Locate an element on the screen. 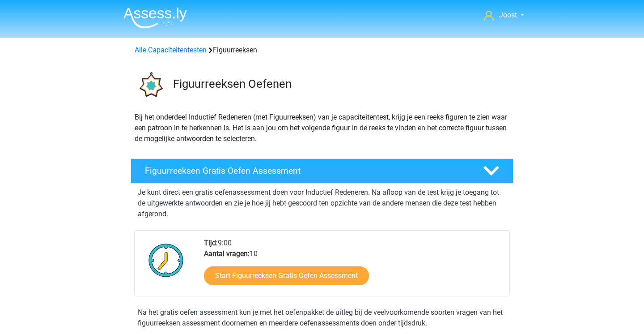  span: Joost is located at coordinates (508, 15).